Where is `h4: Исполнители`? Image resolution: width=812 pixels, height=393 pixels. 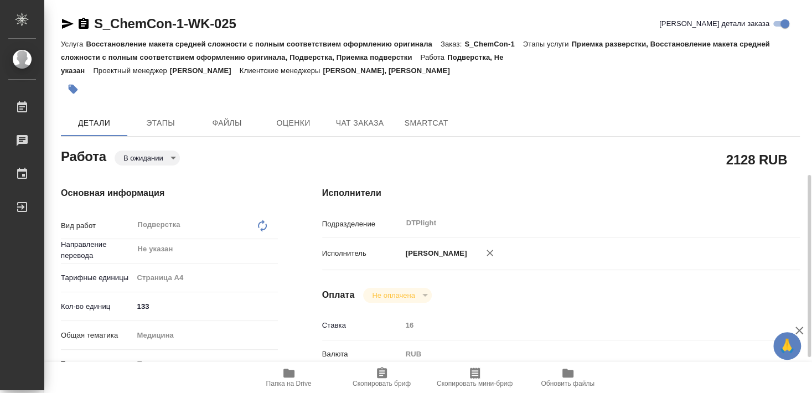 h4: Исполнители is located at coordinates (561, 193).